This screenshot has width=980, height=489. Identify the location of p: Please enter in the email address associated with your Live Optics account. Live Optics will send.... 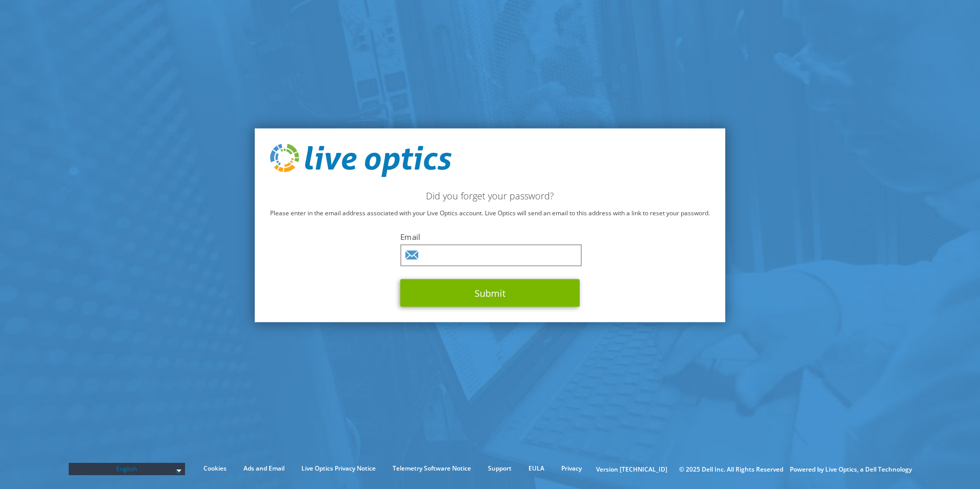
(490, 213).